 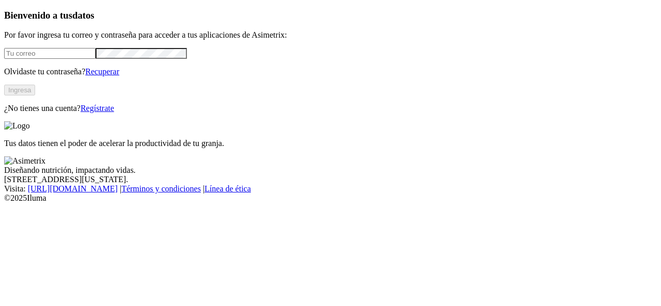 I want to click on a: Regístrate, so click(x=97, y=108).